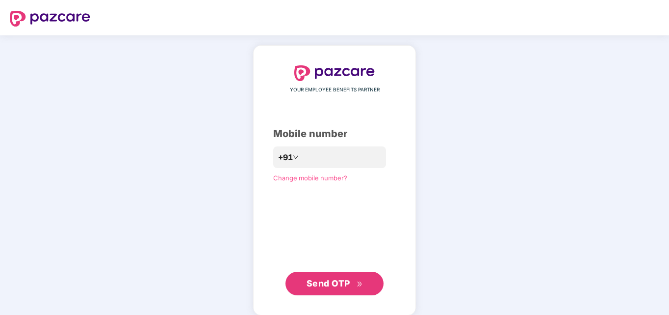  Describe the element at coordinates (286, 157) in the screenshot. I see `span: +91` at that location.